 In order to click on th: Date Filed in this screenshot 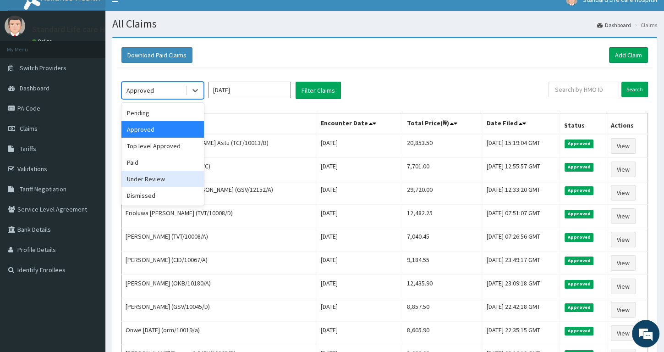, I will do `click(522, 124)`.